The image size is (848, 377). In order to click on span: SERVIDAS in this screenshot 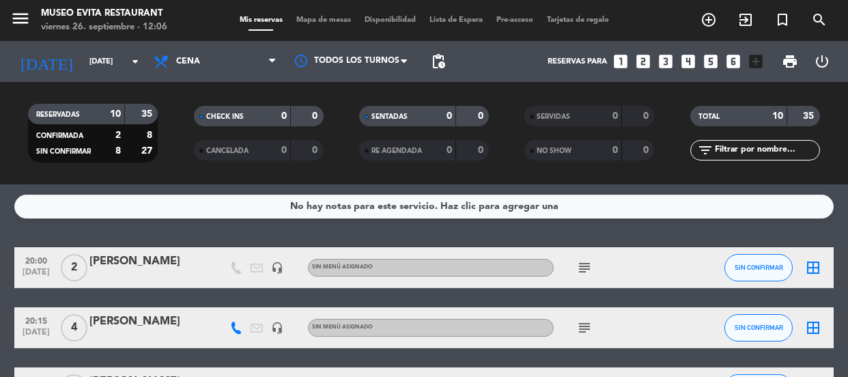, I will do `click(553, 117)`.